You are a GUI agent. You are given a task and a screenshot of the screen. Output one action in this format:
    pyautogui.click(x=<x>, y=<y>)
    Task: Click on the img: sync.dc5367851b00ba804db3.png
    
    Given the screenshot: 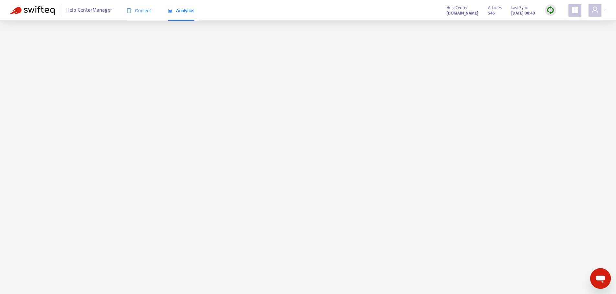 What is the action you would take?
    pyautogui.click(x=550, y=10)
    